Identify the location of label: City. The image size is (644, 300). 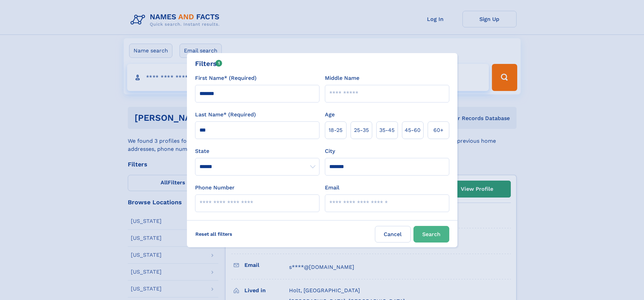
(330, 151).